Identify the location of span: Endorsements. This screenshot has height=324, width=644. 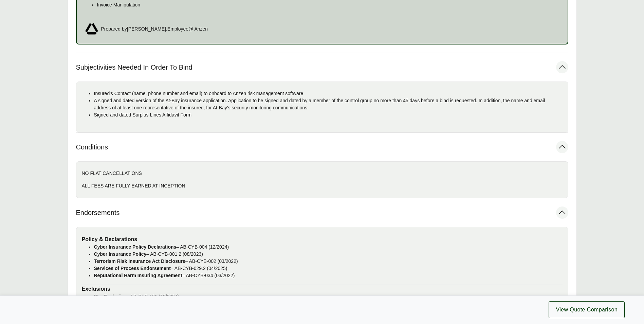
(98, 212).